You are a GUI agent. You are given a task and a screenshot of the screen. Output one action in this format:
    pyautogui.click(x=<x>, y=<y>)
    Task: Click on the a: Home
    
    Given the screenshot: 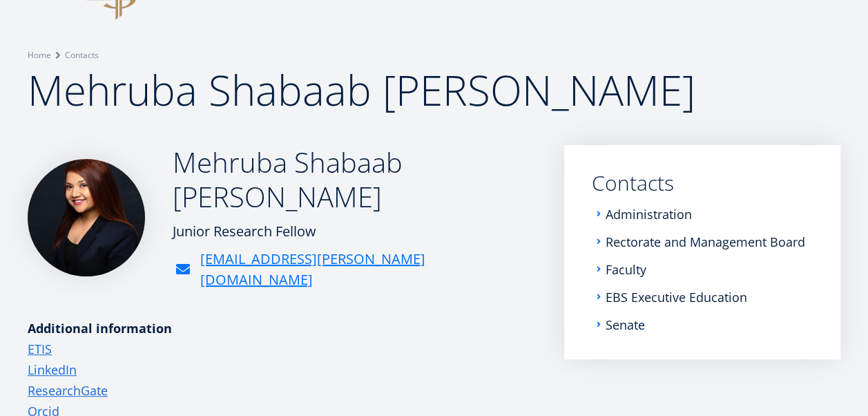 What is the action you would take?
    pyautogui.click(x=40, y=55)
    